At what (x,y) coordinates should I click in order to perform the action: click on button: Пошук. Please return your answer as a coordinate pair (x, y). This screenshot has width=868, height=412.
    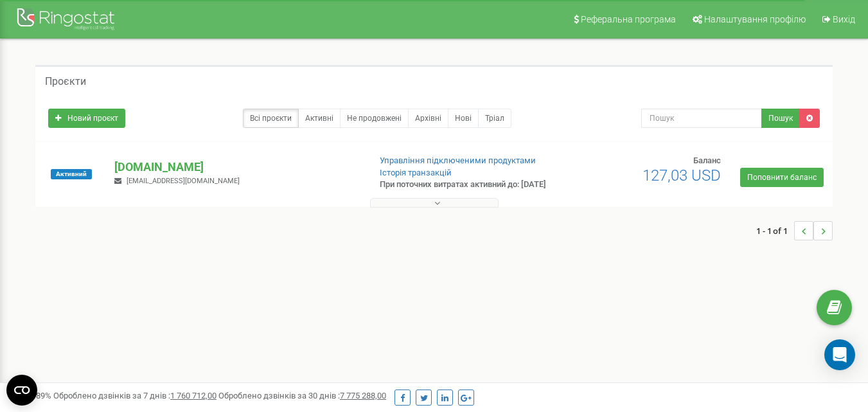
    Looking at the image, I should click on (781, 118).